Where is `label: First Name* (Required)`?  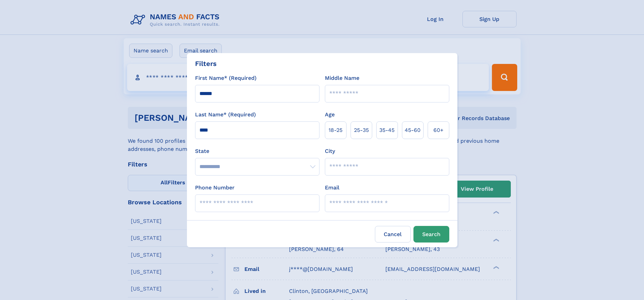 label: First Name* (Required) is located at coordinates (226, 78).